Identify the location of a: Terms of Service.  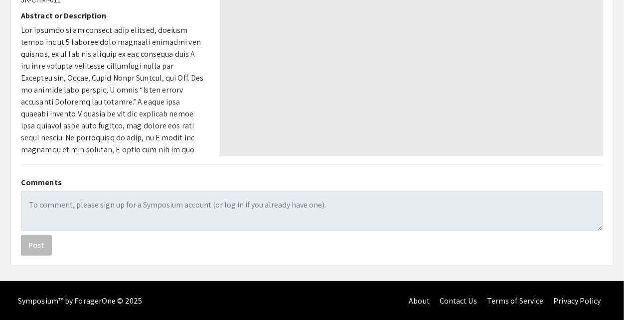
(515, 301).